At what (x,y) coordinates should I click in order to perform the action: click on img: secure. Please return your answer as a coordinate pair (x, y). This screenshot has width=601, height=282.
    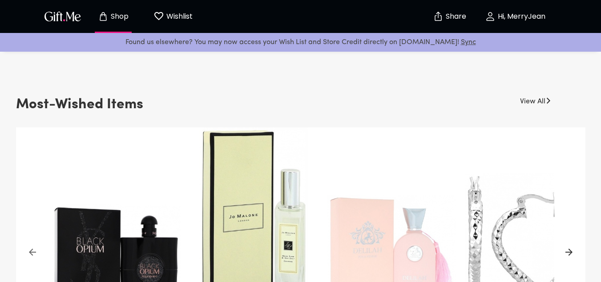
    Looking at the image, I should click on (438, 16).